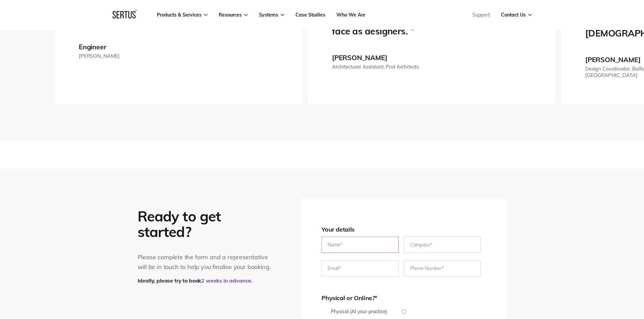 This screenshot has height=319, width=644. I want to click on span: 2 weeks in advance., so click(227, 281).